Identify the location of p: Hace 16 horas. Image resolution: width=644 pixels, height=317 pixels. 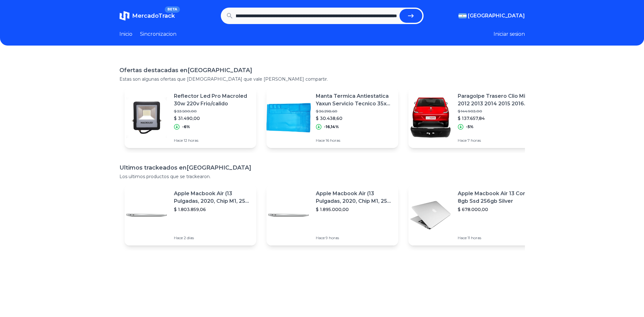
(355, 141).